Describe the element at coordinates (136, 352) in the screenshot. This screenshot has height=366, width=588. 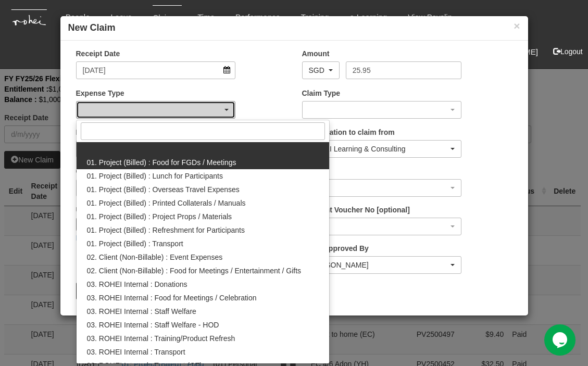
I see `span: 03. ROHEI Internal : Transport` at that location.